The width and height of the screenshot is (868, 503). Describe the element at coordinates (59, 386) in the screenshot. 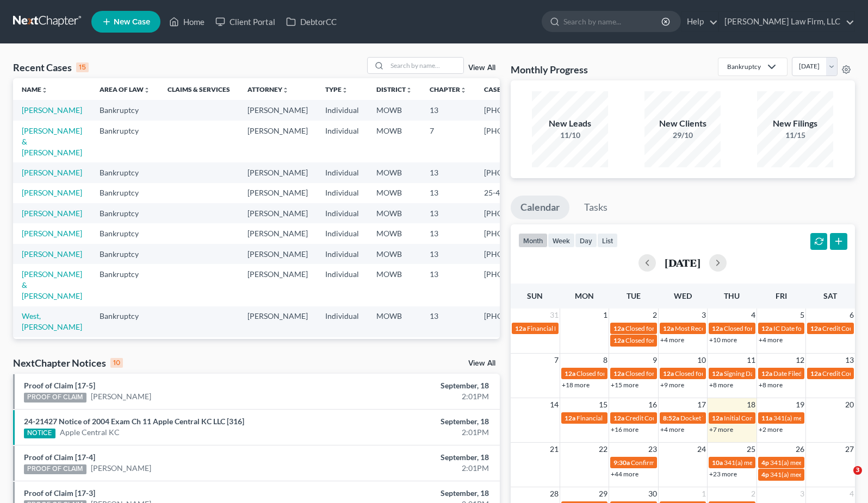

I see `a: Proof of Claim [17-5]` at that location.